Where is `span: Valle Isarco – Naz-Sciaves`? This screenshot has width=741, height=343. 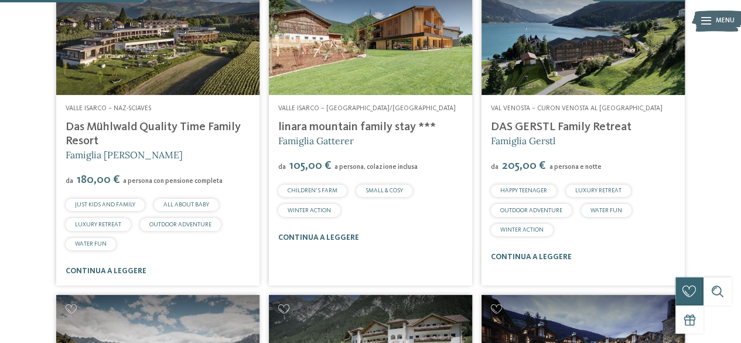 span: Valle Isarco – Naz-Sciaves is located at coordinates (108, 108).